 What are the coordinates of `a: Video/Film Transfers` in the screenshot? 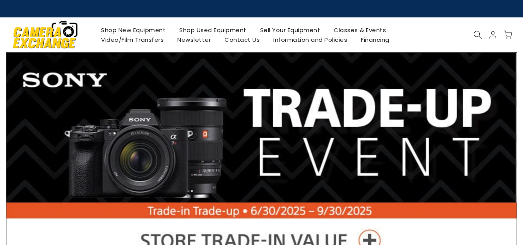 It's located at (132, 39).